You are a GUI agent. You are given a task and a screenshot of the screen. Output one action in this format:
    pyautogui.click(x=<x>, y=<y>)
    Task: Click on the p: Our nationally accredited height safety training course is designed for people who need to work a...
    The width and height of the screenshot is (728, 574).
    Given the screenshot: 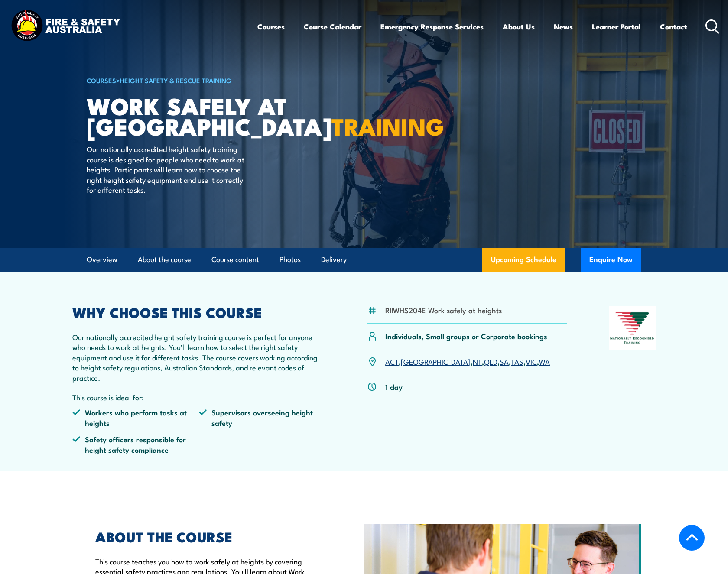 What is the action you would take?
    pyautogui.click(x=165, y=169)
    